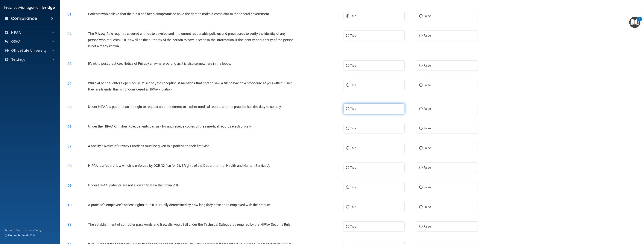  What do you see at coordinates (29, 60) in the screenshot?
I see `a: Settings` at bounding box center [29, 60].